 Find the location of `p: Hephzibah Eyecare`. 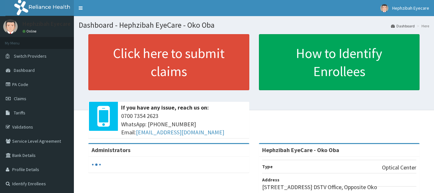

p: Hephzibah Eyecare is located at coordinates (47, 24).